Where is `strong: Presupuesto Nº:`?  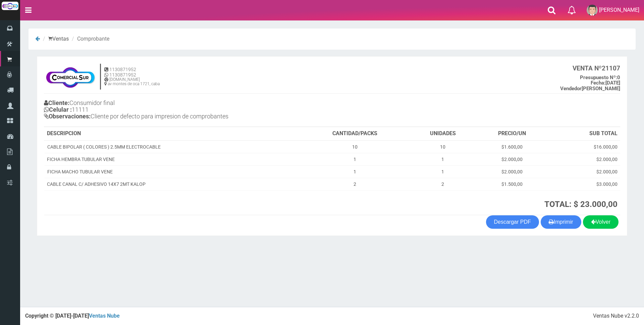 strong: Presupuesto Nº: is located at coordinates (599, 77).